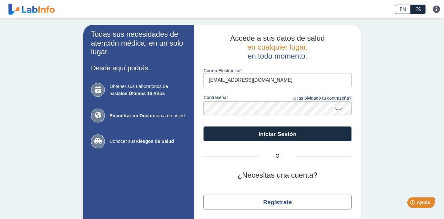  What do you see at coordinates (34, 7) in the screenshot?
I see `span: Ayuda` at bounding box center [34, 7].